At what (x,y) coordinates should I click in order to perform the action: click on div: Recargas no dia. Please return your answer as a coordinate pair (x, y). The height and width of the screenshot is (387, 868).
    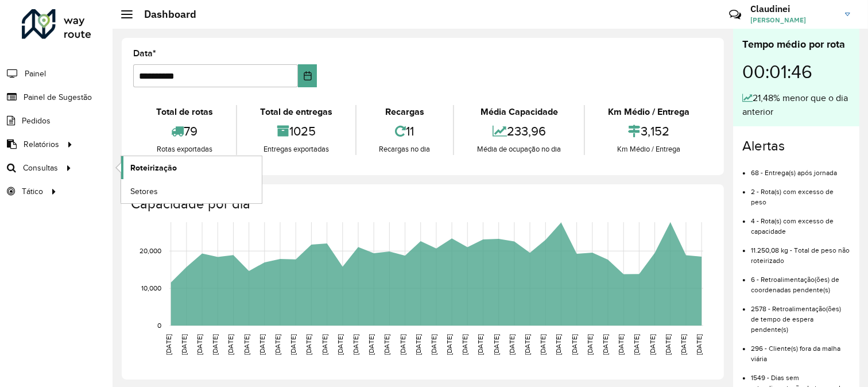
    Looking at the image, I should click on (405, 149).